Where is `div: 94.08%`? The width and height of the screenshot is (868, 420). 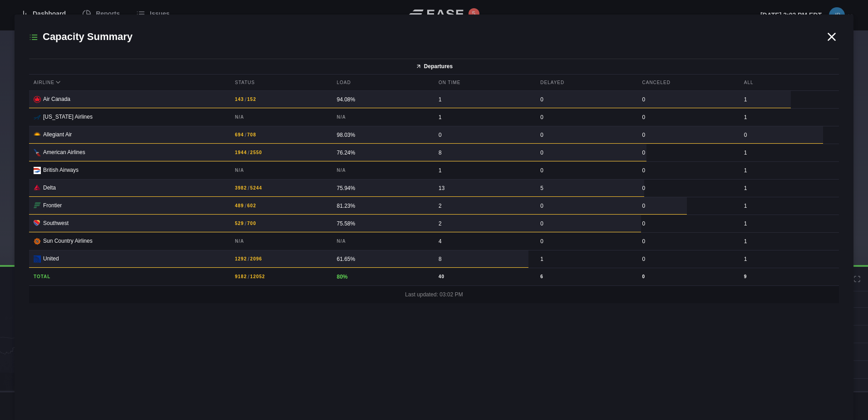 div: 94.08% is located at coordinates (382, 100).